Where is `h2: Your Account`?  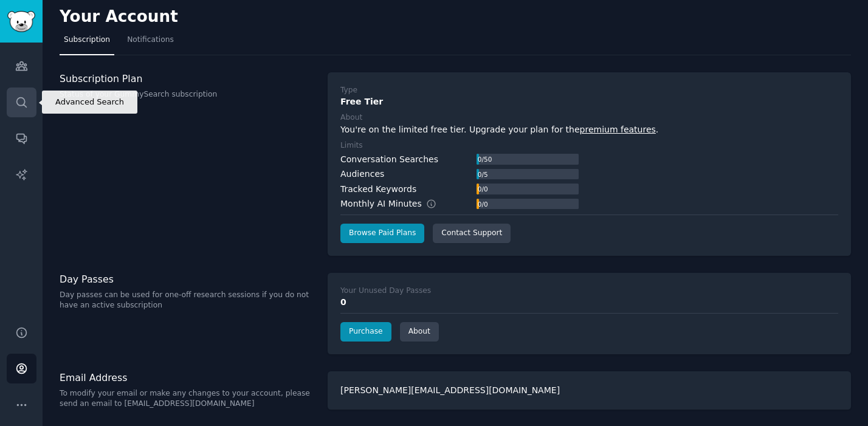 h2: Your Account is located at coordinates (119, 17).